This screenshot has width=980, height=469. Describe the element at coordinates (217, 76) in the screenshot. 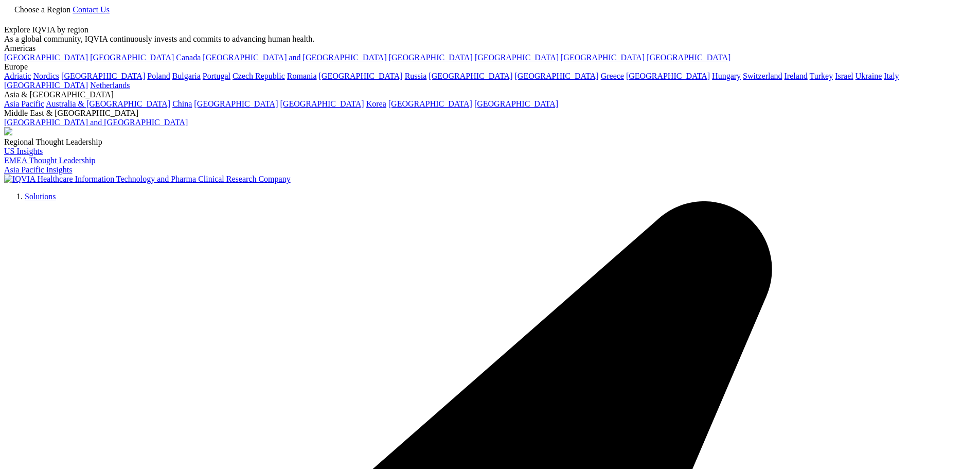

I see `a: Portugal` at that location.